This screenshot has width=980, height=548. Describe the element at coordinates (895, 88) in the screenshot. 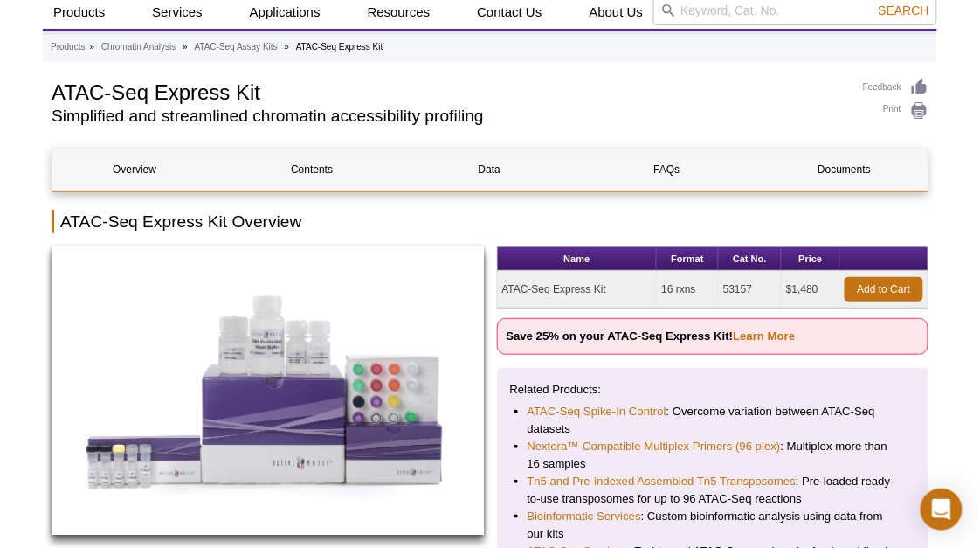

I see `a: Feedback` at that location.